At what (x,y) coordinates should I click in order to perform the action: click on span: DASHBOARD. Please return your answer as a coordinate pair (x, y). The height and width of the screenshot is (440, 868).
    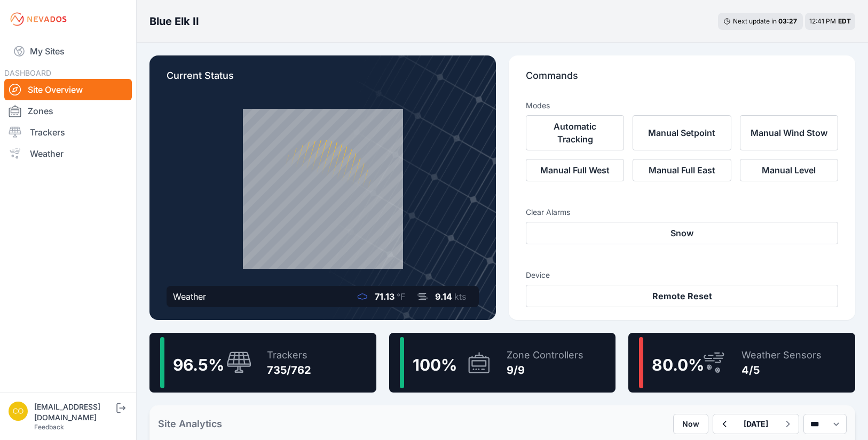
    Looking at the image, I should click on (28, 73).